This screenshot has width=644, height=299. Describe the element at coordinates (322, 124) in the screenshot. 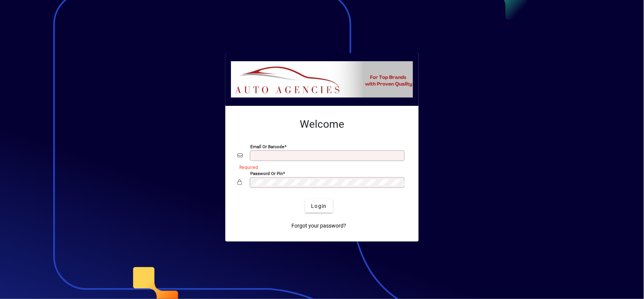

I see `h2: Welcome` at that location.